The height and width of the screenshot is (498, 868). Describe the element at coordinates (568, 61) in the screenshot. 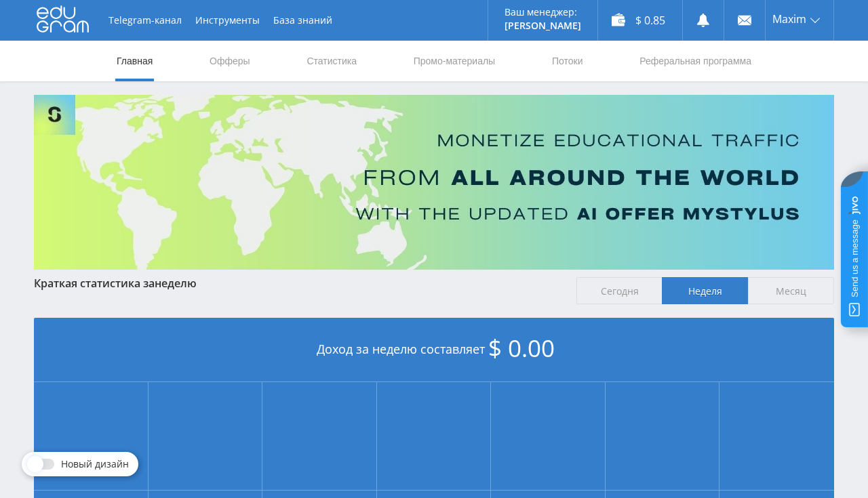

I see `a: Потоки` at that location.